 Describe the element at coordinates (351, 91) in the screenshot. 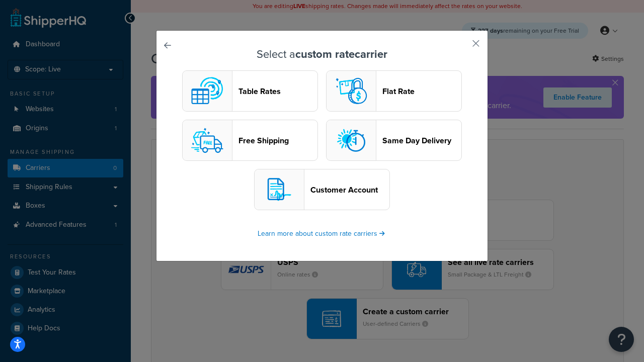

I see `img: flat logo` at that location.